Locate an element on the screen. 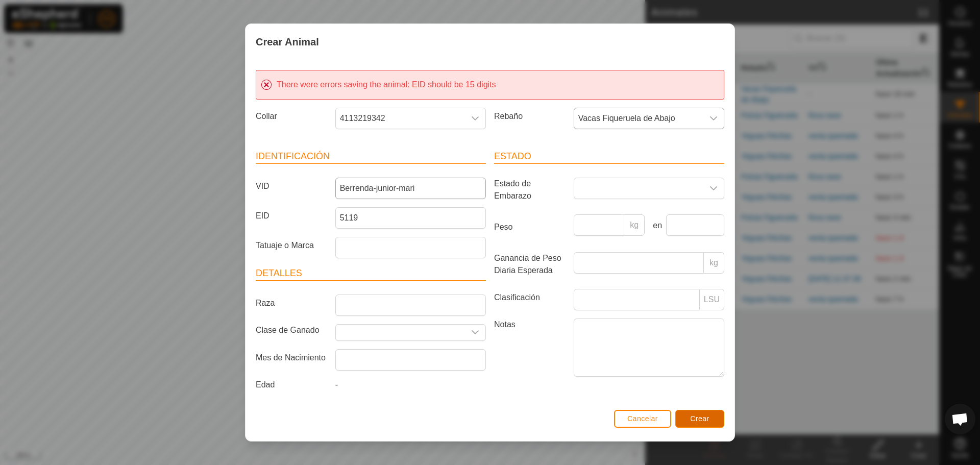  label: Raza is located at coordinates (292, 303).